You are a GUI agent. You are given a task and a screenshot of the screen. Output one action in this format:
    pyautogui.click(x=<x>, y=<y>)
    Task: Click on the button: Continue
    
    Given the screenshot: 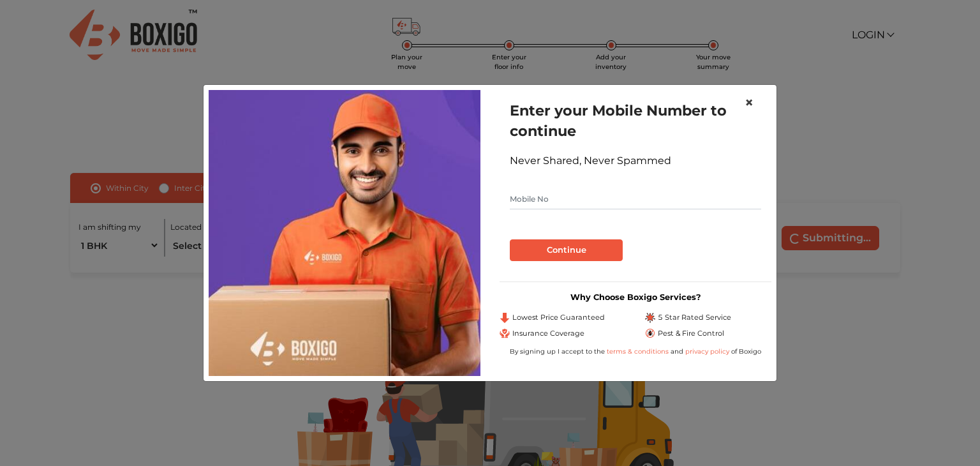 What is the action you would take?
    pyautogui.click(x=566, y=250)
    